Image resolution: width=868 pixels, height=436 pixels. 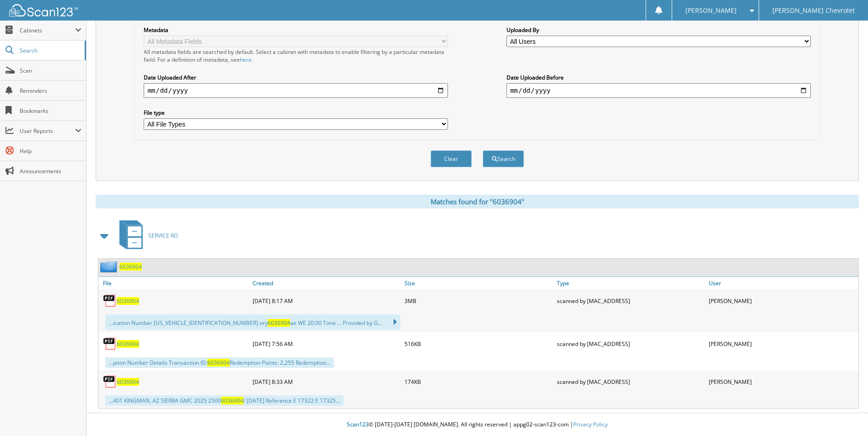 What do you see at coordinates (296, 91) in the screenshot?
I see `input: start` at bounding box center [296, 91].